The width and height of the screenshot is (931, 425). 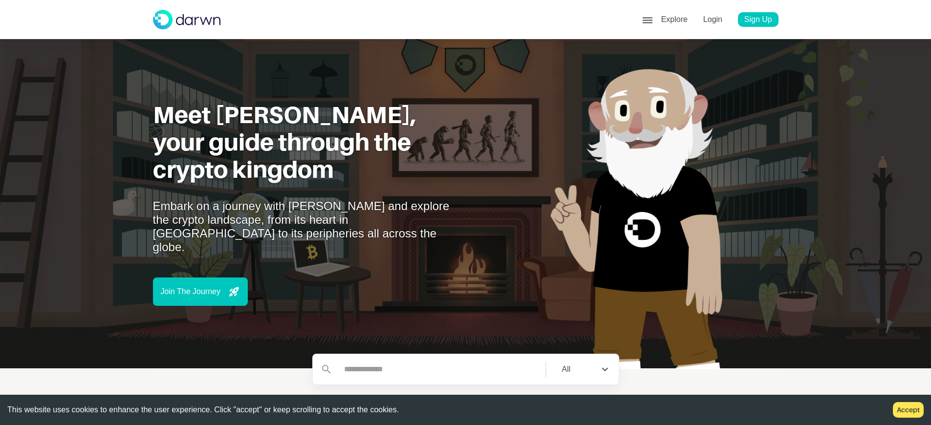 I want to click on div: This website uses cookies to enhance the user experience. Click "accept" or keep scrolling to acc..., so click(x=443, y=410).